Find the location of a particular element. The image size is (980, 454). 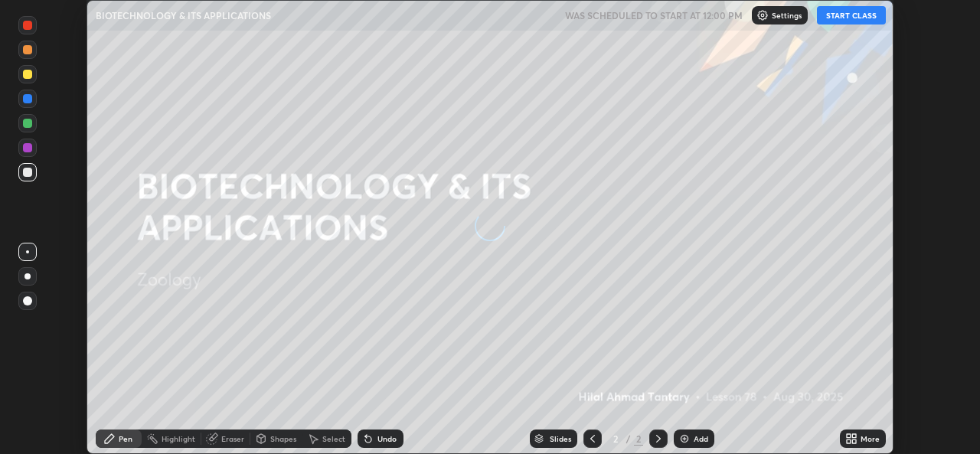

div: Slides is located at coordinates (561, 439).